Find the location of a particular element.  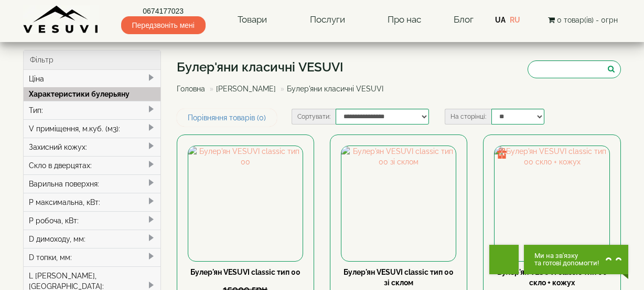

div: Варильна поверхня: is located at coordinates (92, 183).